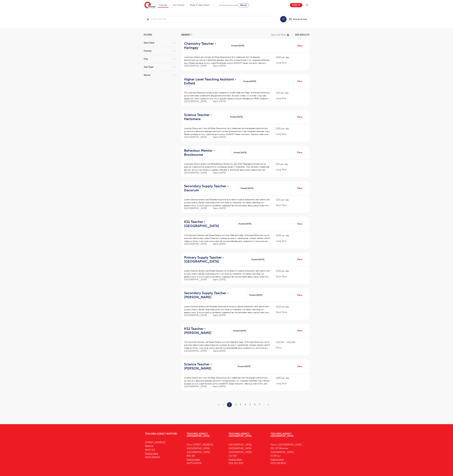 This screenshot has width=453, height=476. I want to click on a: 7, so click(259, 405).